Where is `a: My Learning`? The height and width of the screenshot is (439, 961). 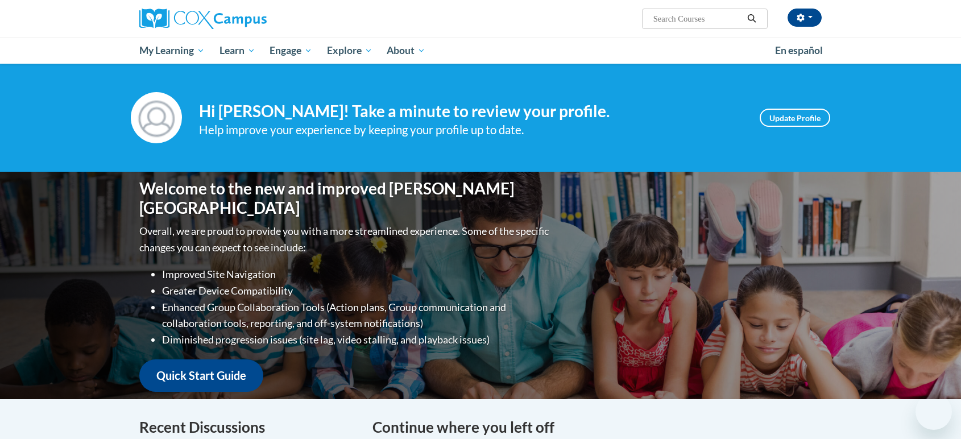
a: My Learning is located at coordinates (172, 51).